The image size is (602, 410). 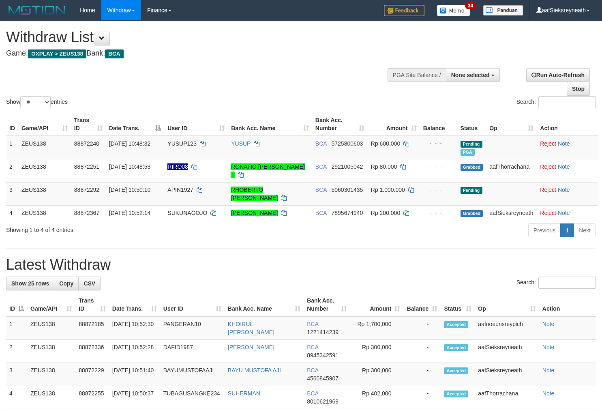 What do you see at coordinates (92, 397) in the screenshot?
I see `td: 88872255` at bounding box center [92, 397].